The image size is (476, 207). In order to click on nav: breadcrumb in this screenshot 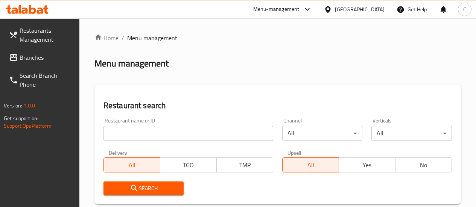, I will do `click(277, 38)`.